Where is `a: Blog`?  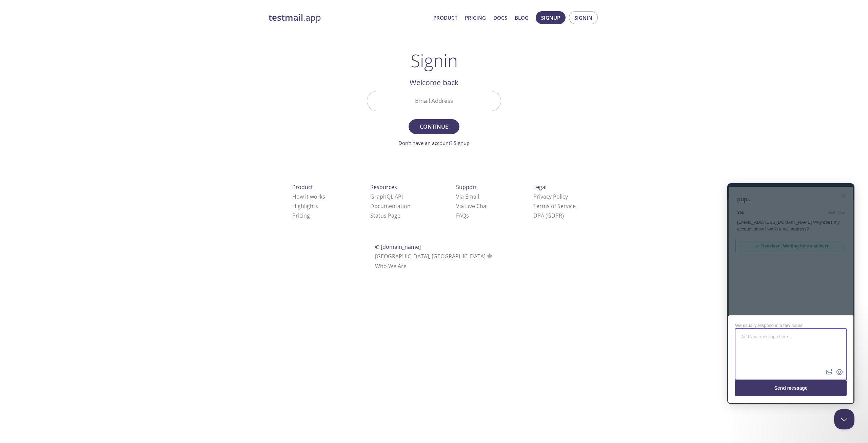
a: Blog is located at coordinates (521, 18).